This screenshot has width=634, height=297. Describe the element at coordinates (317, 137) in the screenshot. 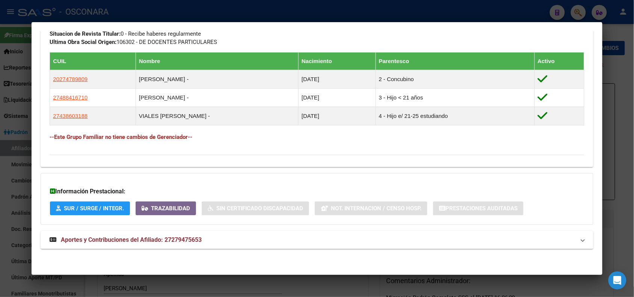

I see `h4: --Este Grupo Familiar no tiene cambios de Gerenciador--` at that location.